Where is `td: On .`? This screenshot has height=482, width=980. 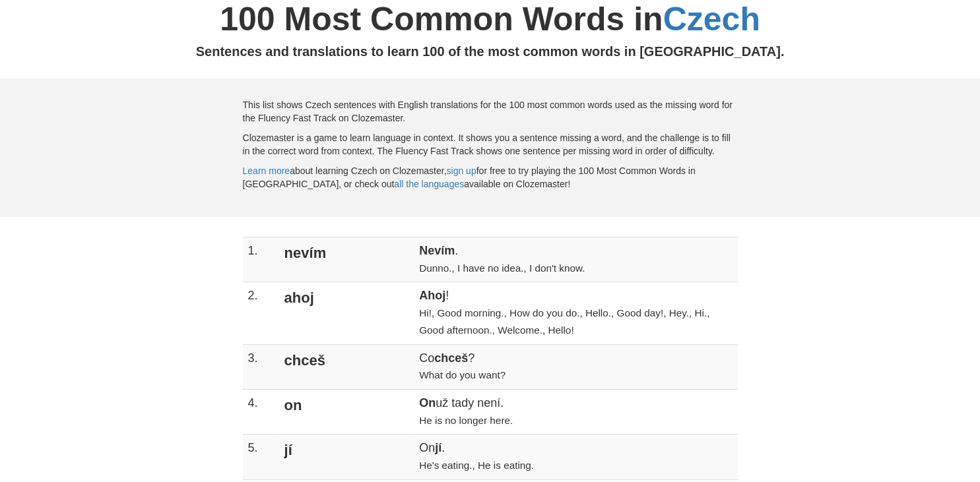 td: On . is located at coordinates (576, 457).